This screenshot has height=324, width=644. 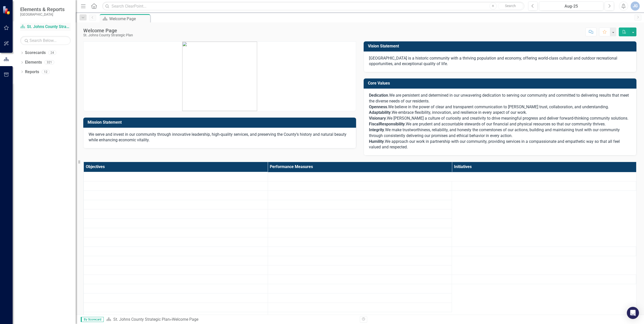 I want to click on span: We are persistent and determined in our unwavering dedication to serving our community and commit..., so click(x=499, y=98).